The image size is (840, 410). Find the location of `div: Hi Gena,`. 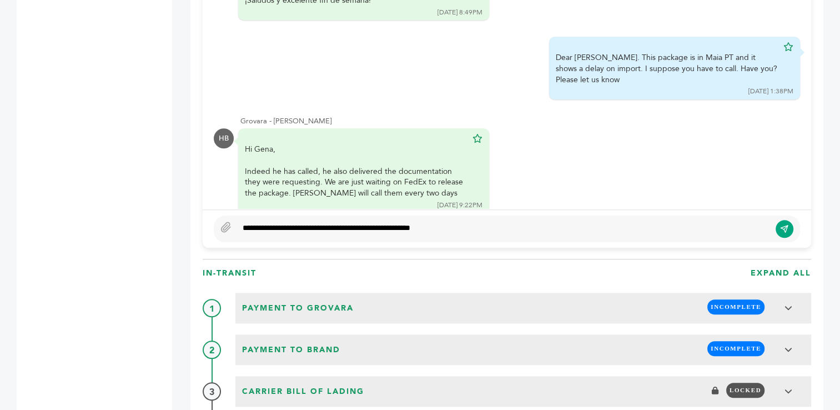

div: Hi Gena, is located at coordinates (356, 171).